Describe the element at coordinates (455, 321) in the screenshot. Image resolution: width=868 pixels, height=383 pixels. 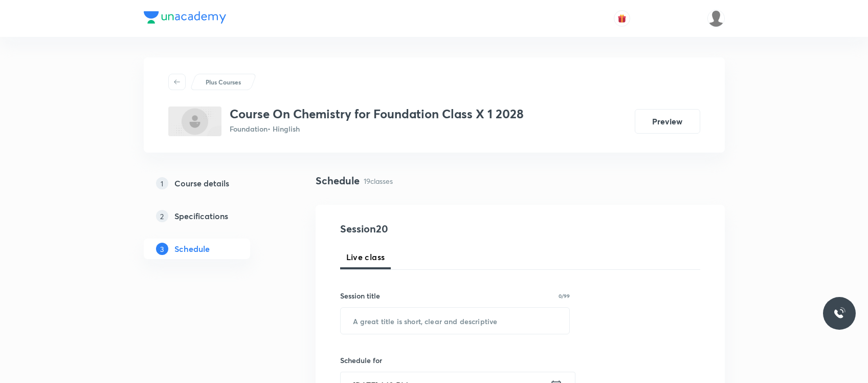
I see `input: A great title is short, clear and descriptive` at that location.